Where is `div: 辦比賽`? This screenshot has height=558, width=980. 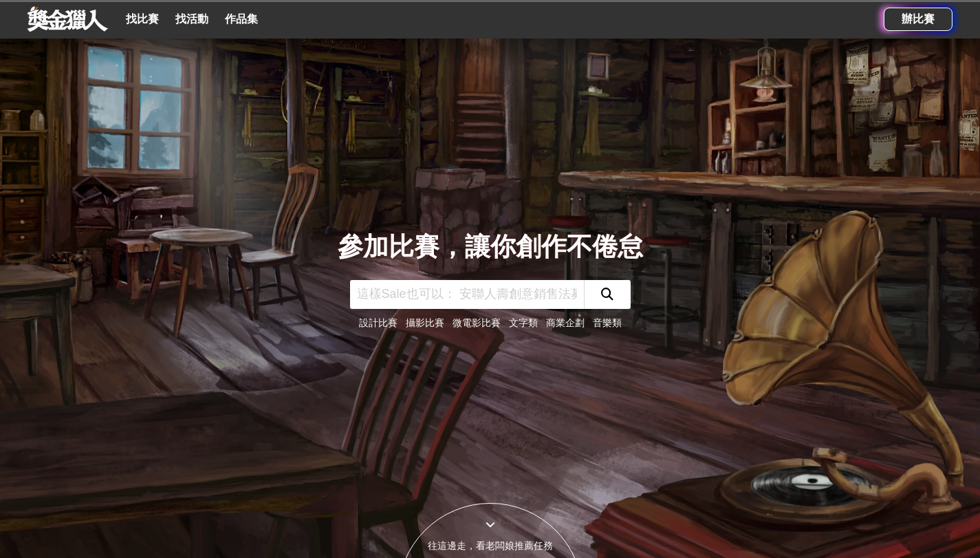
div: 辦比賽 is located at coordinates (918, 19).